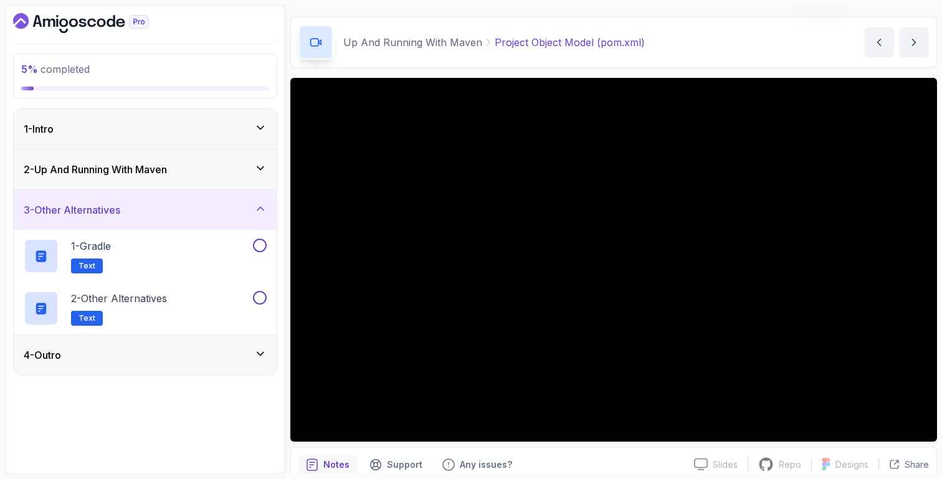 The image size is (942, 479). What do you see at coordinates (336, 465) in the screenshot?
I see `p: Notes` at bounding box center [336, 465].